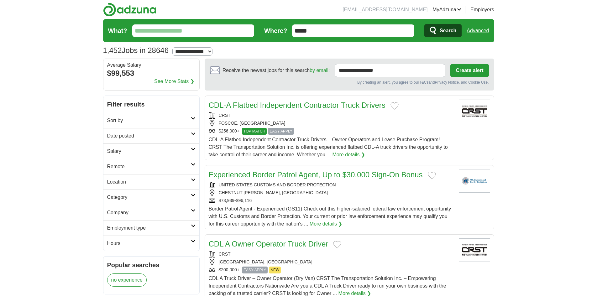  Describe the element at coordinates (151, 120) in the screenshot. I see `a: Sort by` at that location.